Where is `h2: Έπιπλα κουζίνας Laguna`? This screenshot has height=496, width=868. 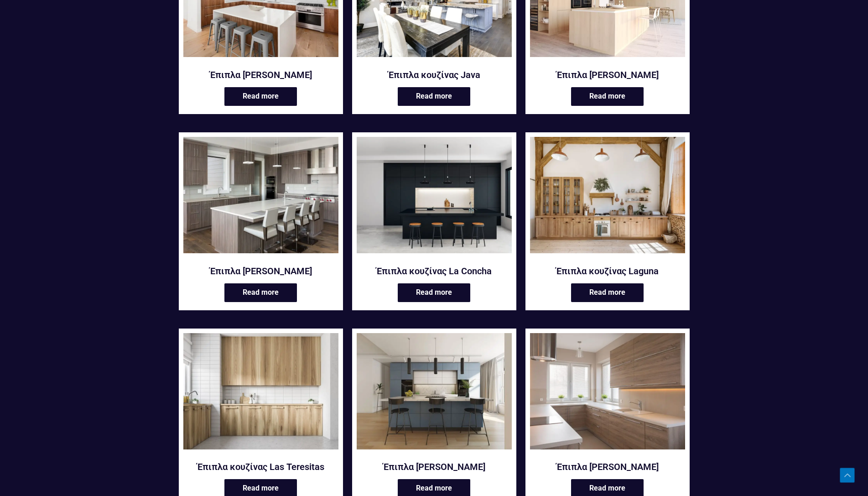 h2: Έπιπλα κουζίνας Laguna is located at coordinates (608, 271).